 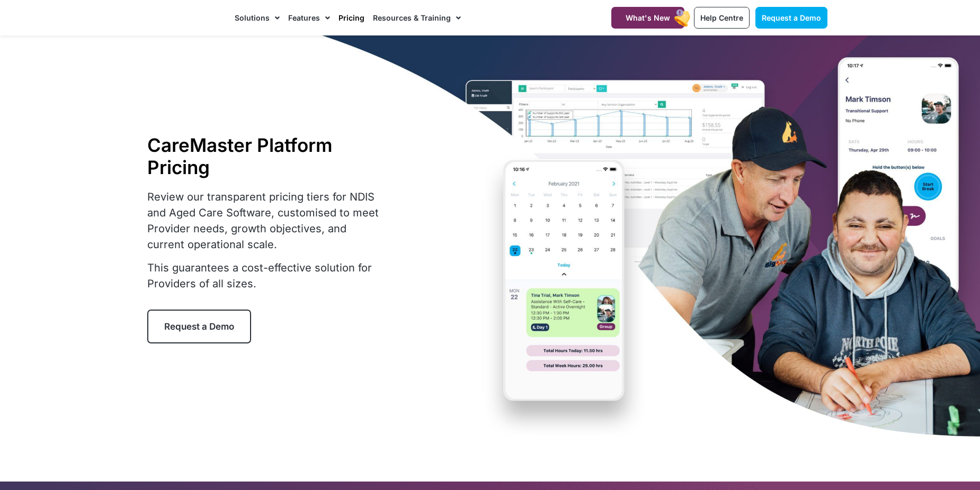 What do you see at coordinates (648, 17) in the screenshot?
I see `a: What's New` at bounding box center [648, 17].